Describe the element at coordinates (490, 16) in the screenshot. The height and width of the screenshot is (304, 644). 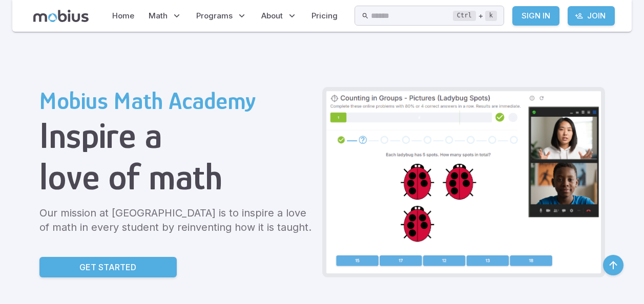
I see `kbd: k` at that location.